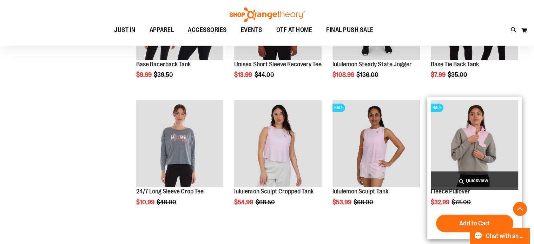 The width and height of the screenshot is (534, 244). What do you see at coordinates (506, 236) in the screenshot?
I see `span: Chat with an Expert` at bounding box center [506, 236].